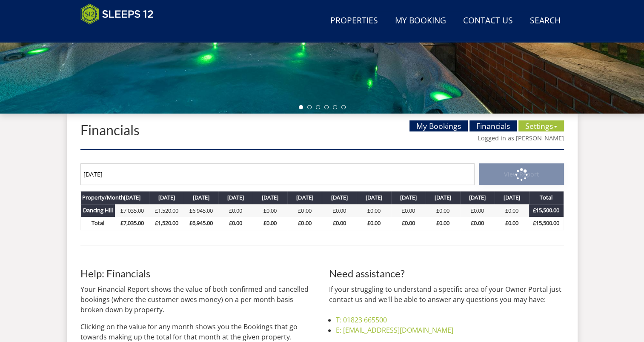 This screenshot has width=644, height=342. I want to click on span: View Report, so click(521, 174).